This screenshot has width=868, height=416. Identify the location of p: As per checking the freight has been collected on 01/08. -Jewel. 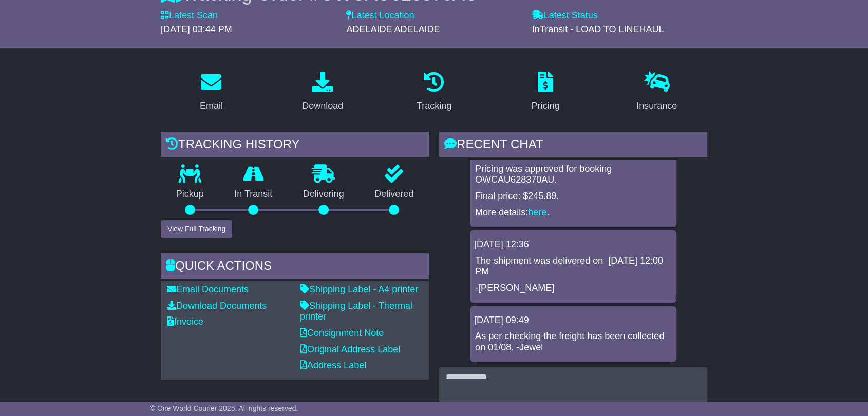
(573, 342).